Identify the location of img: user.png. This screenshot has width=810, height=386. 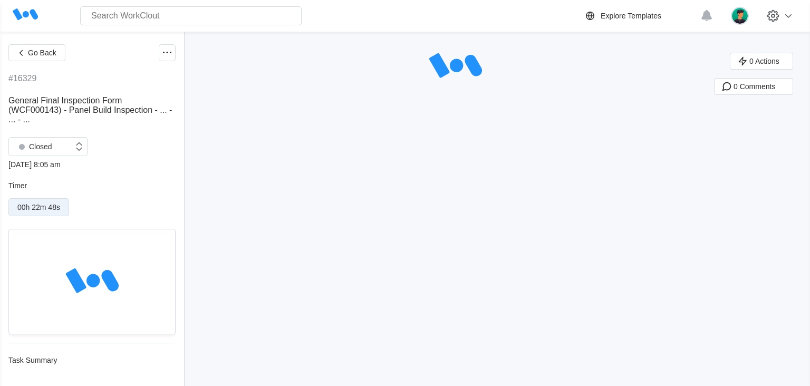
(740, 16).